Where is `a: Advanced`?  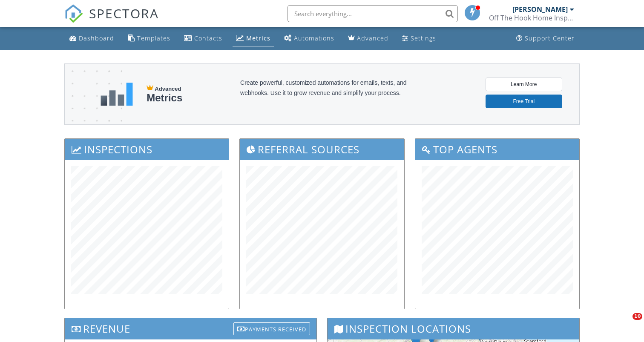
a: Advanced is located at coordinates (368, 38).